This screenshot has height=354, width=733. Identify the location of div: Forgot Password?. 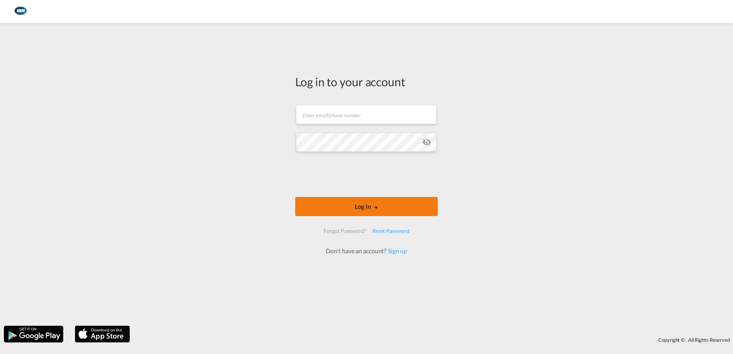
(345, 231).